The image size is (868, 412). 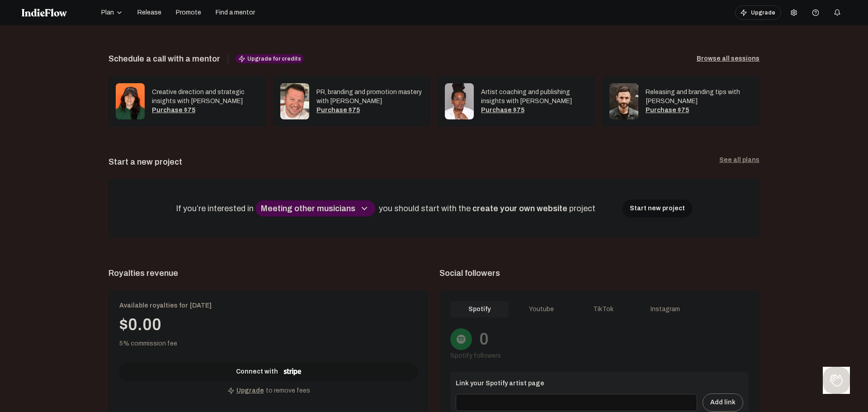 What do you see at coordinates (484, 339) in the screenshot?
I see `div: 0` at bounding box center [484, 339].